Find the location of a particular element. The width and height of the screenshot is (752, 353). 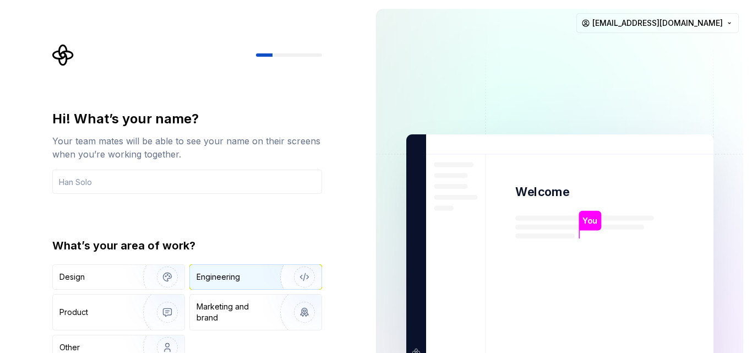

div: Other is located at coordinates (69, 347).